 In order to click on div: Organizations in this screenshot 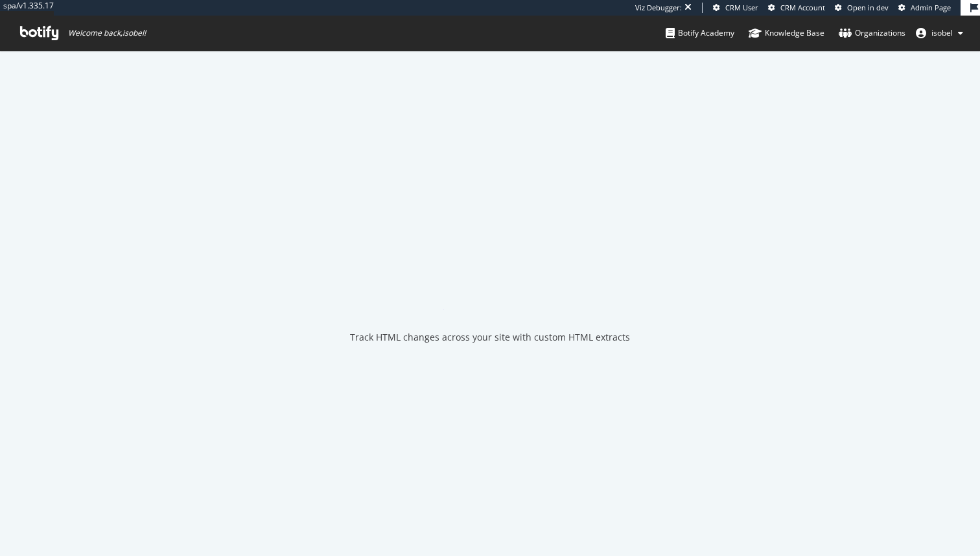, I will do `click(872, 33)`.